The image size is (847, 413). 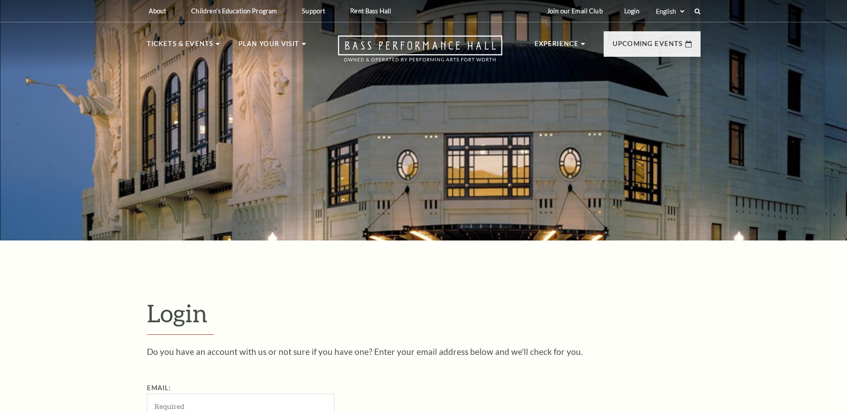 I want to click on p: About, so click(x=158, y=11).